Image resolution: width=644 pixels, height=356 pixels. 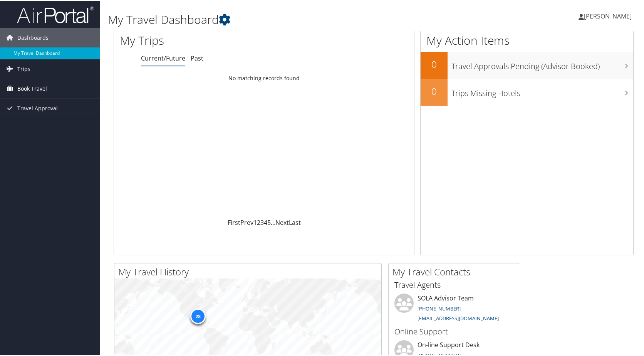 I want to click on h3: Online Support, so click(x=454, y=331).